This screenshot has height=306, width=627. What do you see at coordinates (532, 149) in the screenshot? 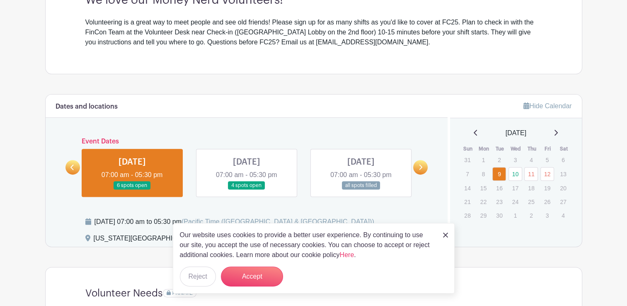
I see `th: Thu` at bounding box center [532, 149].